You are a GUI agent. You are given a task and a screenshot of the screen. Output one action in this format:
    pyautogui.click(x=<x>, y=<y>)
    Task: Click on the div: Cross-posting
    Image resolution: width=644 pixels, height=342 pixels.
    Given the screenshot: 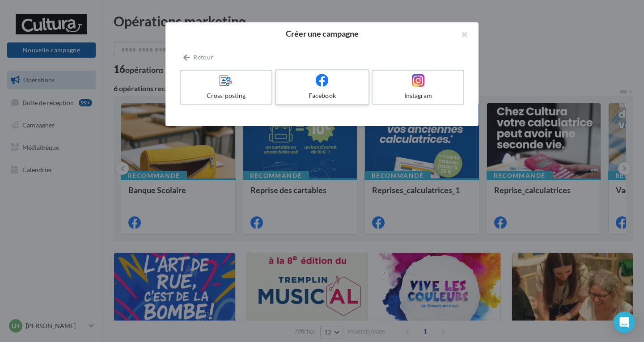 What is the action you would take?
    pyautogui.click(x=226, y=96)
    